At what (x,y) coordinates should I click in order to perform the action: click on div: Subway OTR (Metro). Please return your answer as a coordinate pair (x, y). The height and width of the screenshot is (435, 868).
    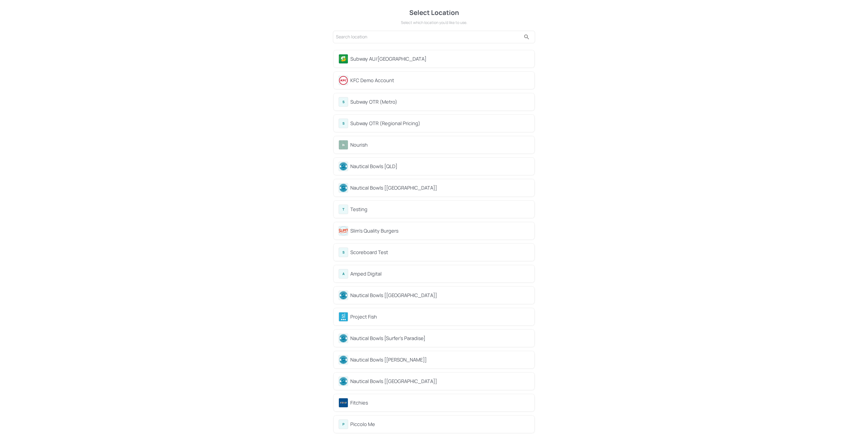
    Looking at the image, I should click on (440, 102).